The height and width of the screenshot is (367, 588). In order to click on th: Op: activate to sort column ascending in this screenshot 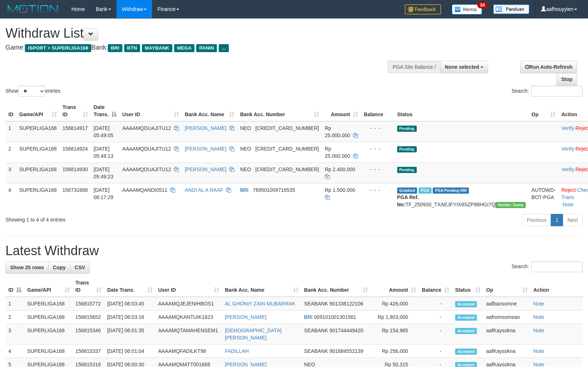, I will do `click(507, 286)`.